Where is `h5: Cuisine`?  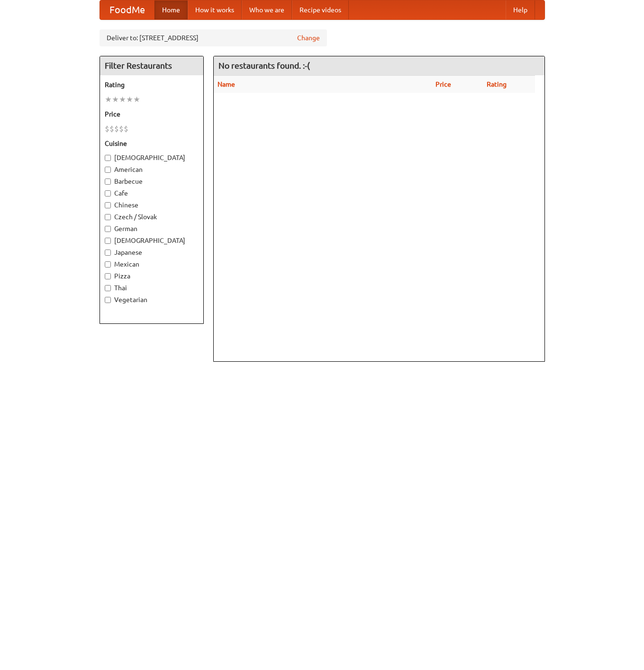
h5: Cuisine is located at coordinates (151, 144).